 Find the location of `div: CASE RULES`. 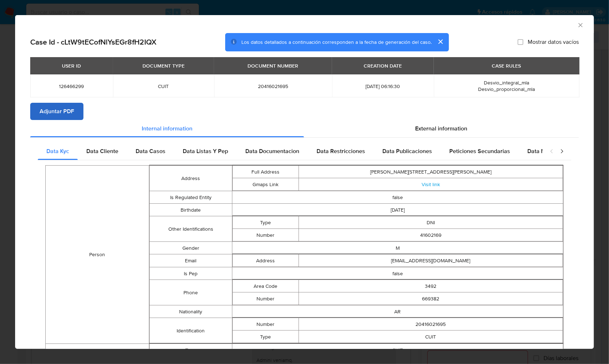

div: CASE RULES is located at coordinates (506, 66).